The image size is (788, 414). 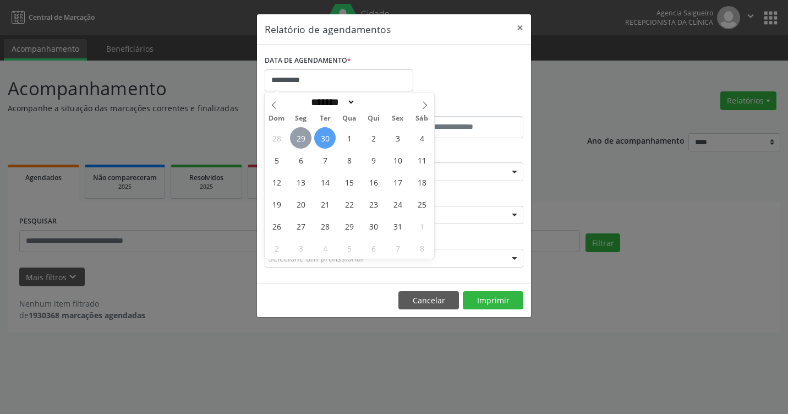 I want to click on span: Outubro 13, 2025, so click(x=300, y=181).